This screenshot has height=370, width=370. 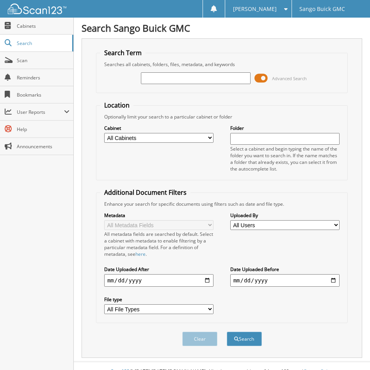 What do you see at coordinates (43, 129) in the screenshot?
I see `span: Help` at bounding box center [43, 129].